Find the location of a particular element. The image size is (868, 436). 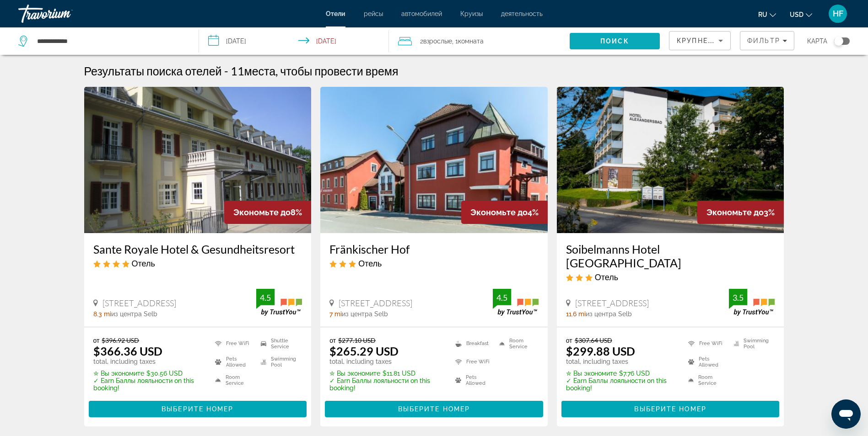

mat-select: Sort by is located at coordinates (700, 41).